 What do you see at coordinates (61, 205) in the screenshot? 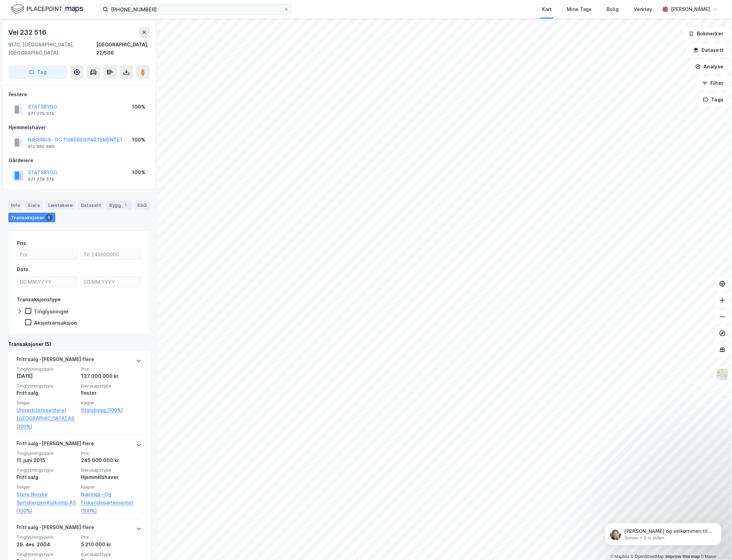
I see `div: Leietakere` at bounding box center [61, 205].